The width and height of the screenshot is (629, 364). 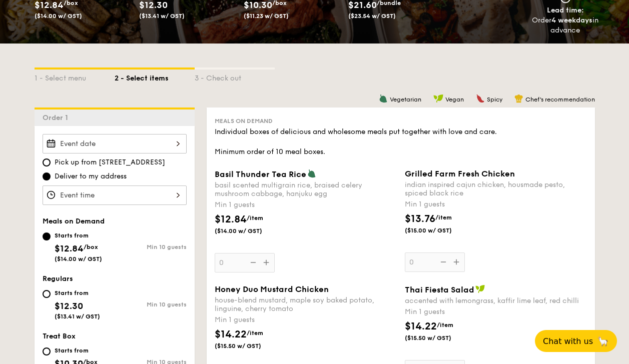 I want to click on span: Order 1, so click(x=57, y=118).